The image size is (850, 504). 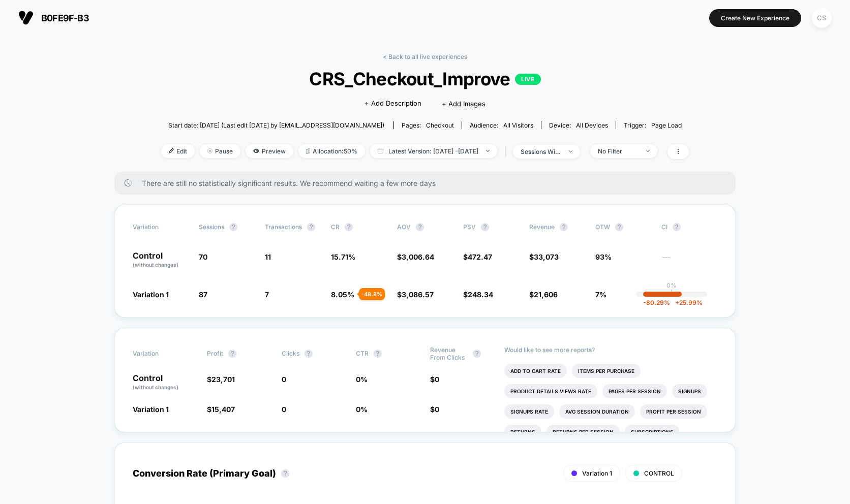 I want to click on li: Add To Cart Rate, so click(x=535, y=371).